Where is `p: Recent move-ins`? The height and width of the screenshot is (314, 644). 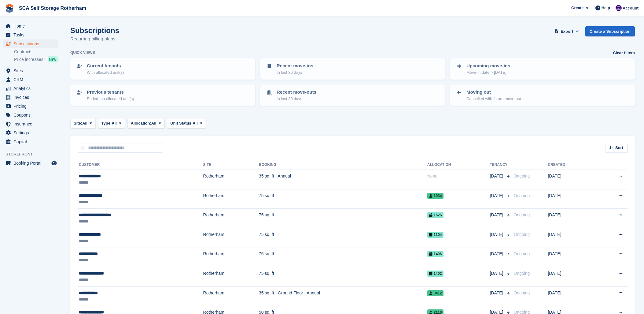
p: Recent move-ins is located at coordinates (295, 66).